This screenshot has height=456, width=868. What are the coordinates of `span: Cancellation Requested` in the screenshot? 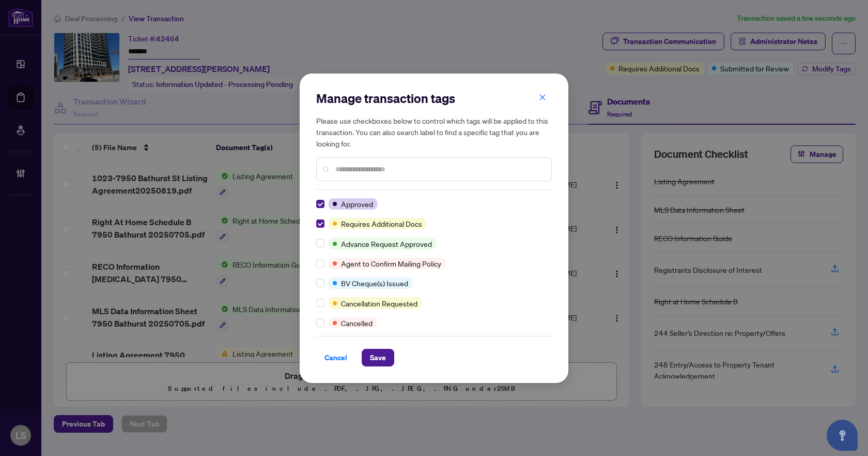 It's located at (380, 303).